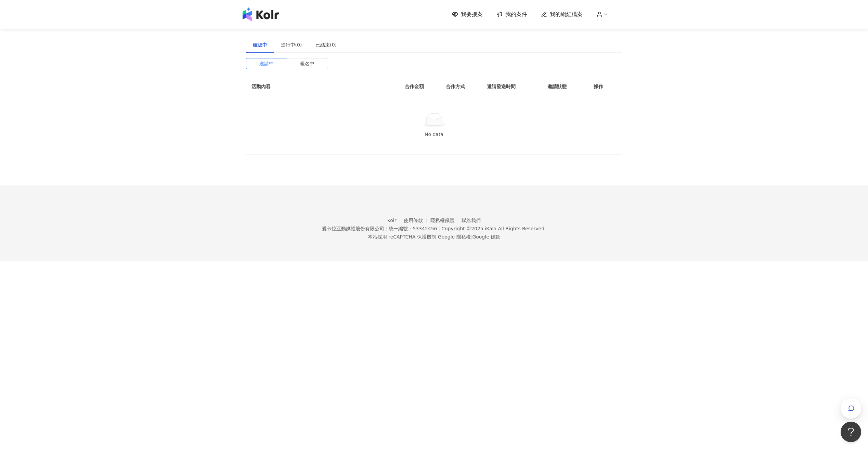  What do you see at coordinates (561, 14) in the screenshot?
I see `a: 我的網紅檔案` at bounding box center [561, 14].